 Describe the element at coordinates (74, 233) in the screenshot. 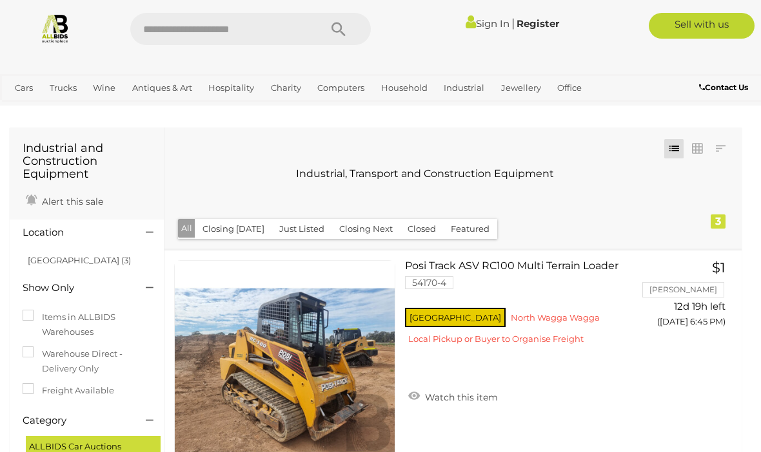

I see `h4: Location` at that location.